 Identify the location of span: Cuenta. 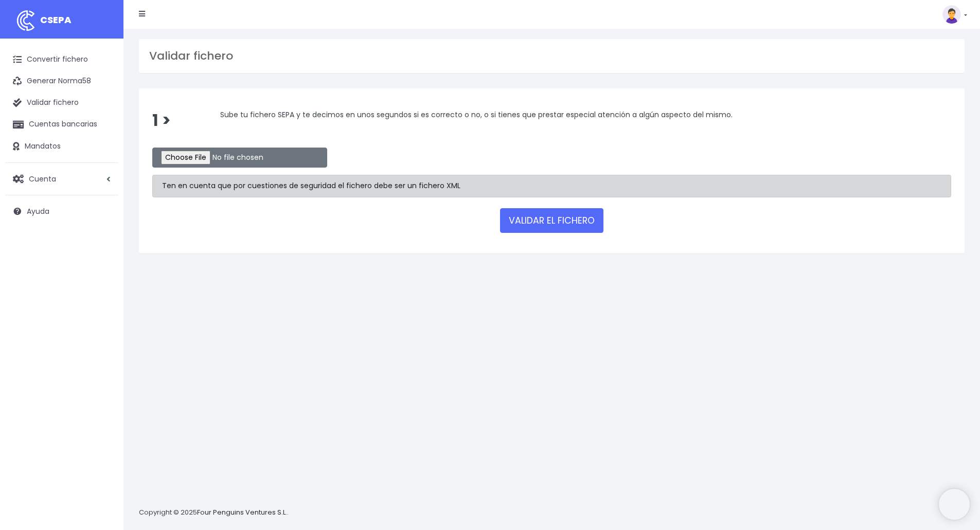
(42, 179).